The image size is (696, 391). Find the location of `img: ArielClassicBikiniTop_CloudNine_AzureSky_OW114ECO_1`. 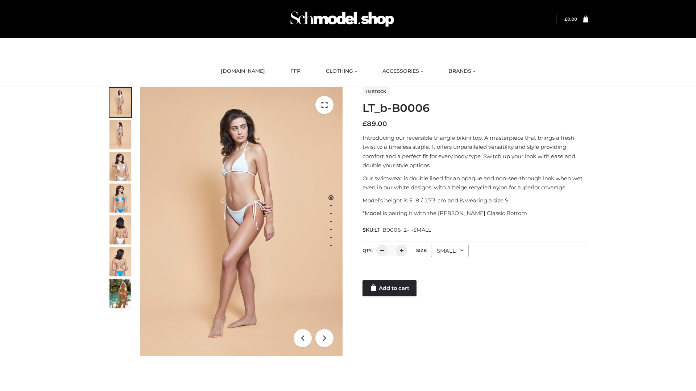

img: ArielClassicBikiniTop_CloudNine_AzureSky_OW114ECO_1 is located at coordinates (241, 222).